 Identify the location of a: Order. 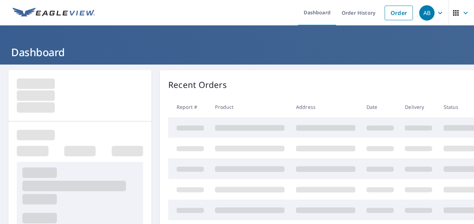
(399, 13).